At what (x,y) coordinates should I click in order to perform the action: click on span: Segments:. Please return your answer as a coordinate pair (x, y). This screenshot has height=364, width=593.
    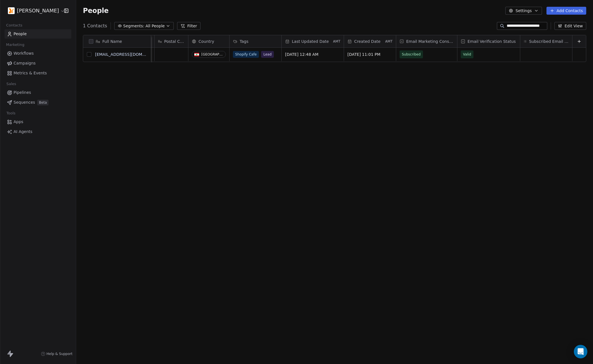
    Looking at the image, I should click on (134, 26).